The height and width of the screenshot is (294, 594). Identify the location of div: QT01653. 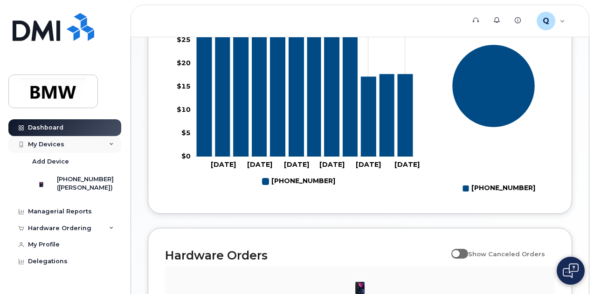
(550, 21).